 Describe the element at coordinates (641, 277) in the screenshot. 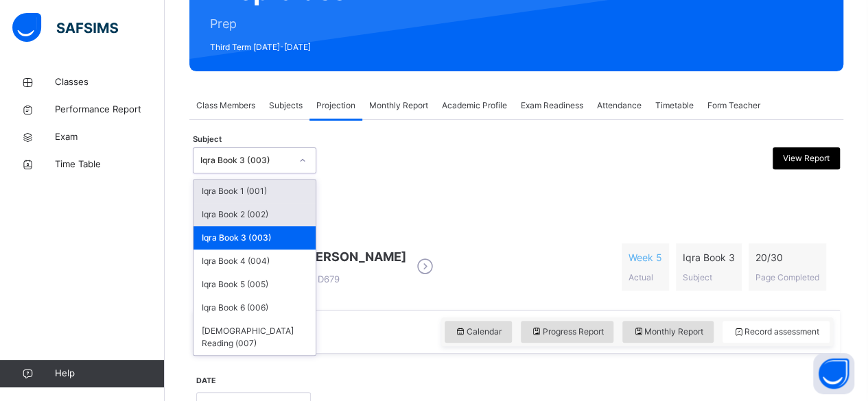

I see `span: Actual` at that location.